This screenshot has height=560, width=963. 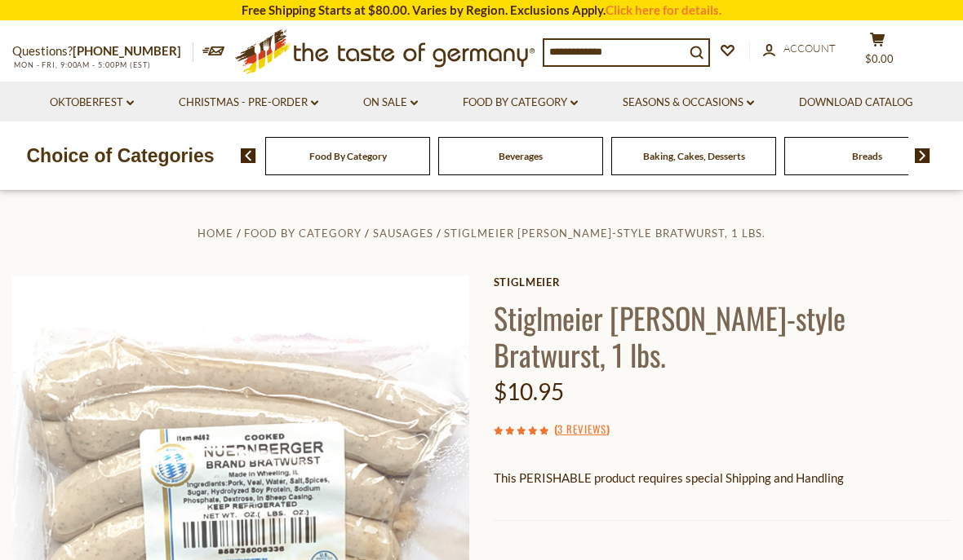 What do you see at coordinates (688, 103) in the screenshot?
I see `a: Seasons & Occasions` at bounding box center [688, 103].